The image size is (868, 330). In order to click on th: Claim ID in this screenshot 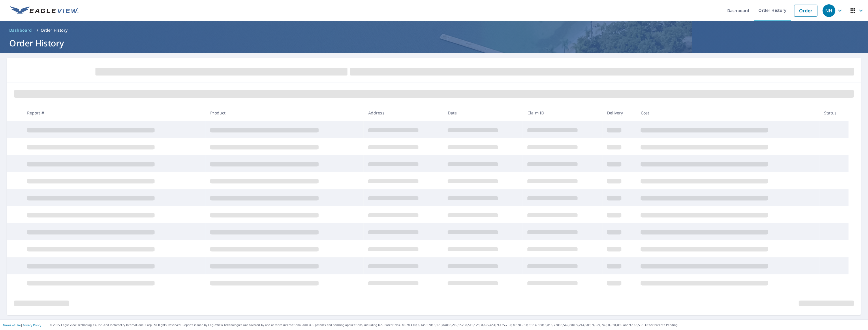, I will do `click(563, 112)`.